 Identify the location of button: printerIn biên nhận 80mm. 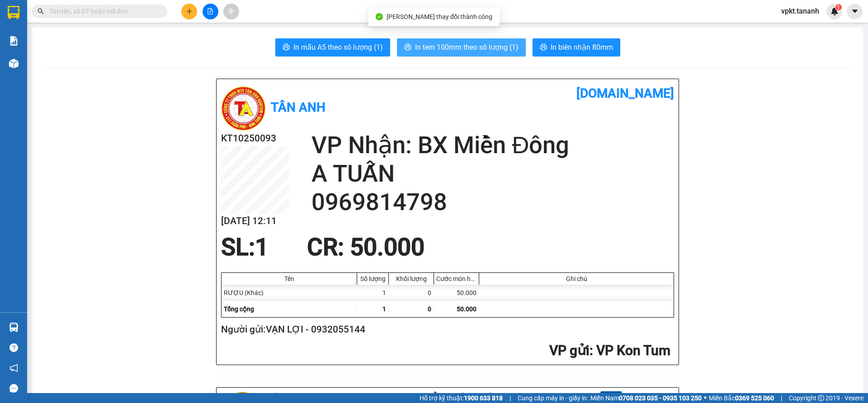
(576, 47).